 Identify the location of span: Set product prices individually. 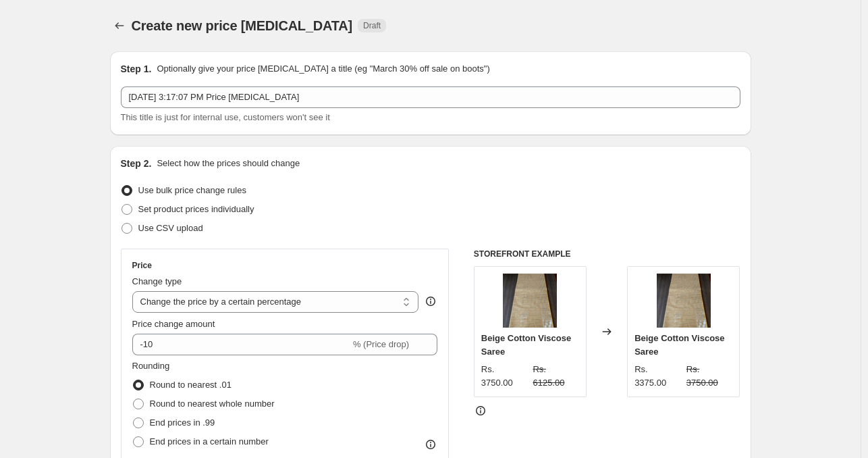
(197, 209).